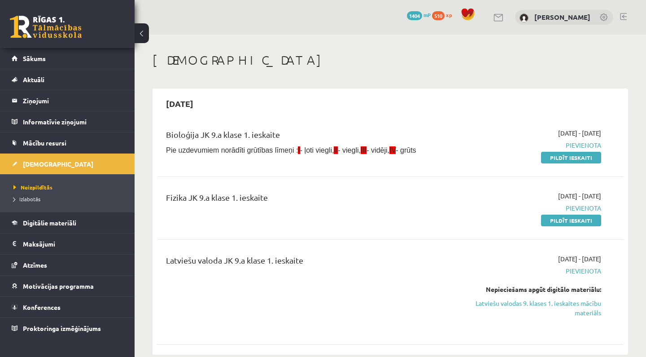 The image size is (646, 357). What do you see at coordinates (67, 122) in the screenshot?
I see `a: Informatīvie ziņojumi` at bounding box center [67, 122].